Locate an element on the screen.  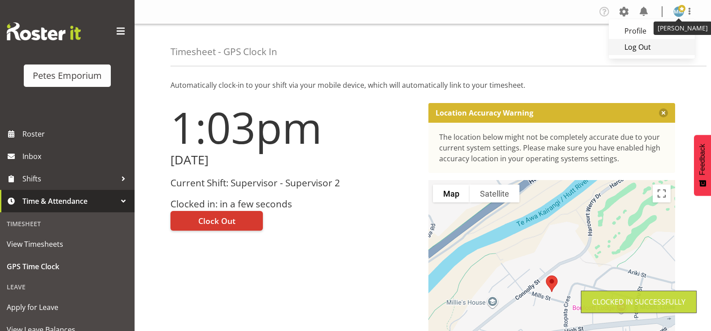
button: Show street map is located at coordinates (451, 194).